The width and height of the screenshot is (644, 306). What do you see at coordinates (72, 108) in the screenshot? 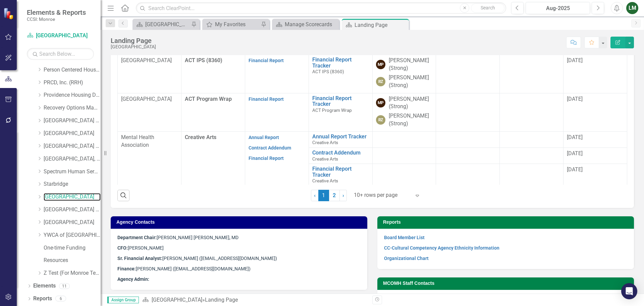
I see `a: Recovery Options Made Easy` at bounding box center [72, 108].